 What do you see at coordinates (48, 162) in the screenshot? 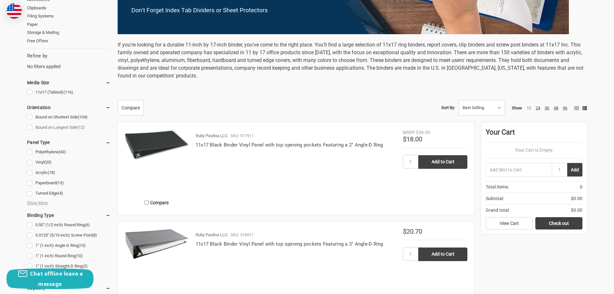
I see `span: (20)` at bounding box center [48, 162].